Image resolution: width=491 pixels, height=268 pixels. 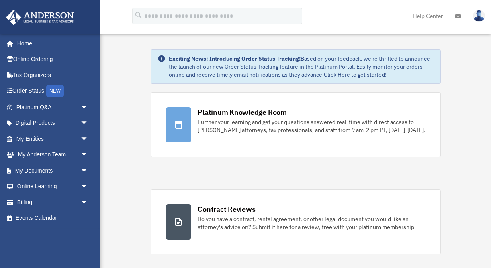 What do you see at coordinates (296, 125) in the screenshot?
I see `a: Platinum Knowledge Room Further your learning and get your questions answered real-time with dire...` at bounding box center [296, 125].